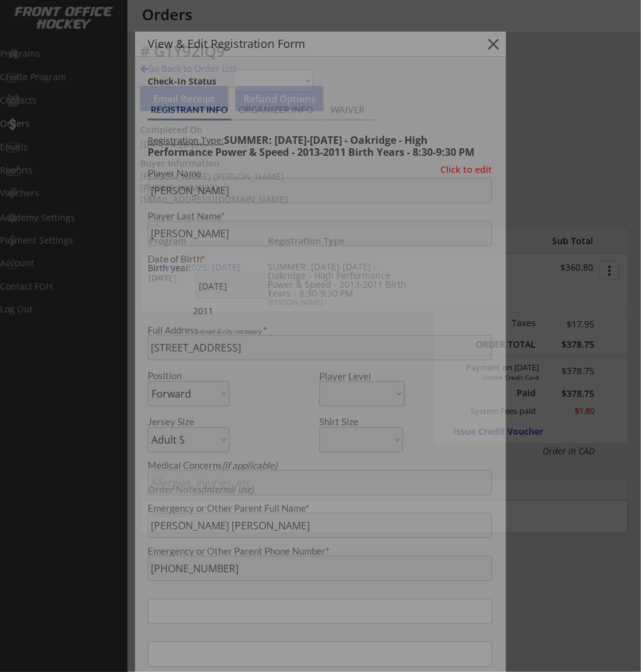  I want to click on div: REGISTRANT INFO, so click(189, 110).